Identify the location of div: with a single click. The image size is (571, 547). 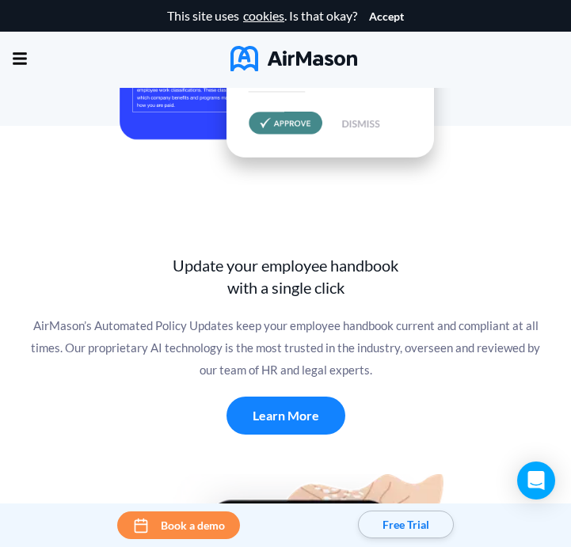
(285, 287).